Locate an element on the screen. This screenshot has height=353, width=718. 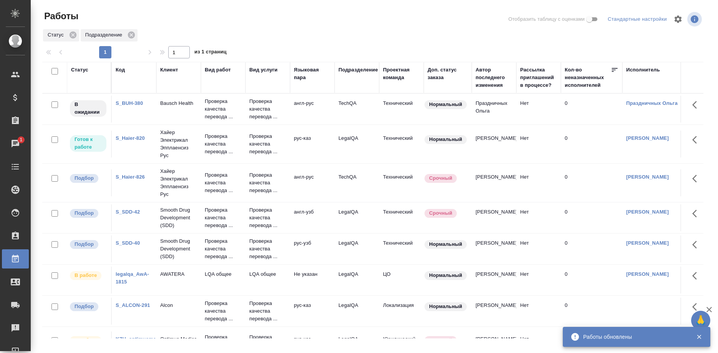
div: Вид услуги is located at coordinates (263, 70).